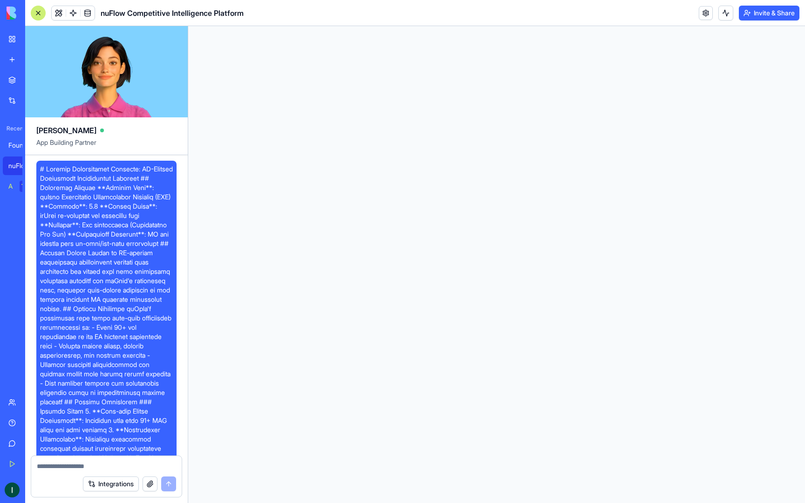 This screenshot has width=805, height=503. Describe the element at coordinates (27, 186) in the screenshot. I see `div: TRY` at that location.